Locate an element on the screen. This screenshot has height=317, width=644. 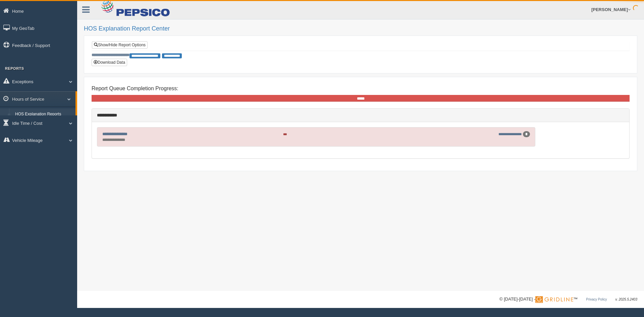
a: Privacy Policy is located at coordinates (596, 299).